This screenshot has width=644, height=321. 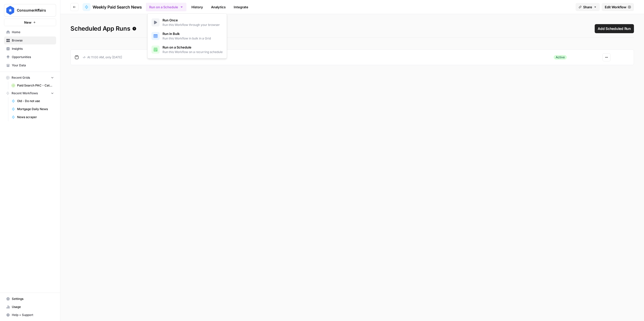 What do you see at coordinates (197, 7) in the screenshot?
I see `a: History` at bounding box center [197, 7].